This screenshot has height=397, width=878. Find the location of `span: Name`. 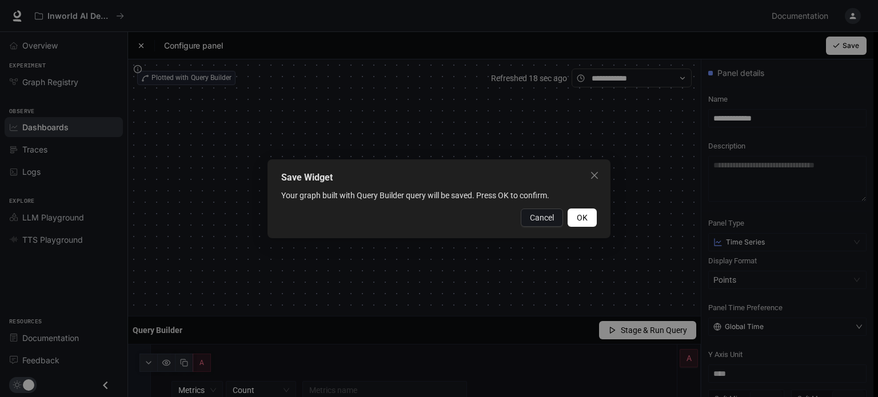

span: Name is located at coordinates (787, 99).